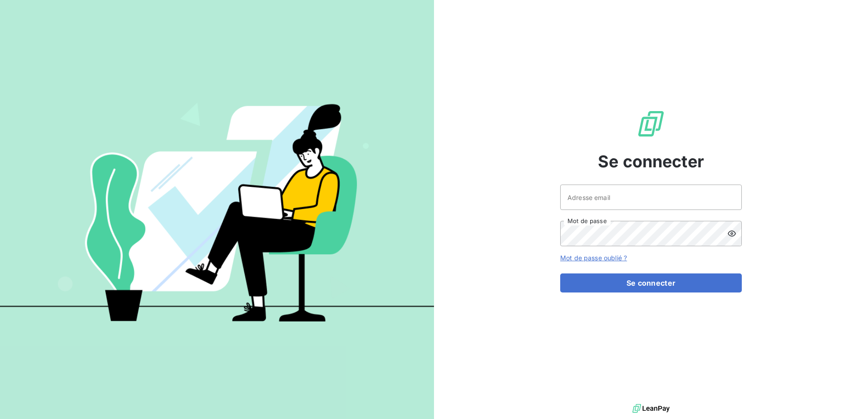 Image resolution: width=868 pixels, height=419 pixels. What do you see at coordinates (651, 283) in the screenshot?
I see `button: Se connecter` at bounding box center [651, 283].